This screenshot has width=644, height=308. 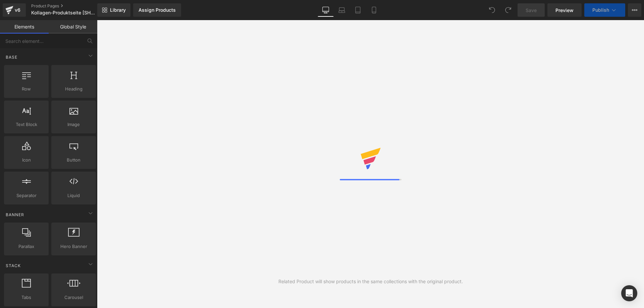 What do you see at coordinates (26, 124) in the screenshot?
I see `span: Text Block` at bounding box center [26, 124].